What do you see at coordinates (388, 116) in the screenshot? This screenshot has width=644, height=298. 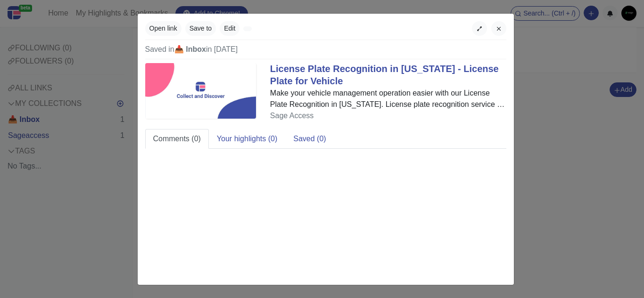 I see `div: Sage Access` at bounding box center [388, 116].